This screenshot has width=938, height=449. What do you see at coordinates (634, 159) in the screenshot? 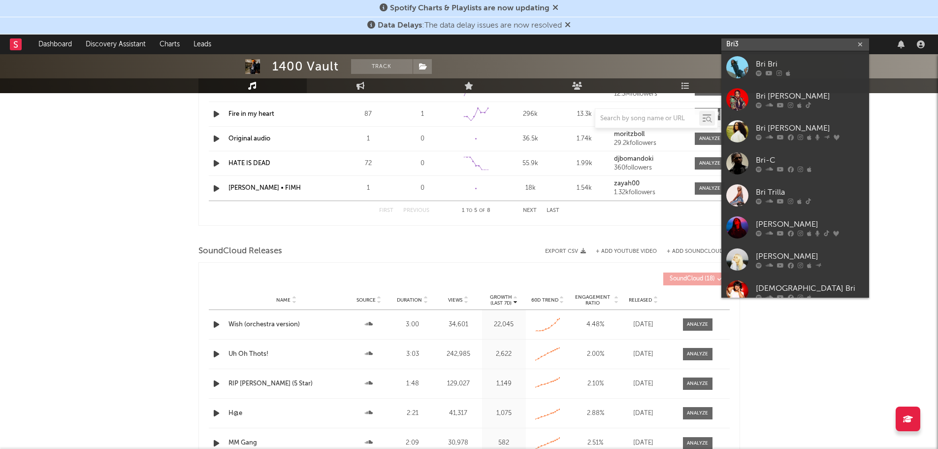
I see `strong: djbomandoki` at bounding box center [634, 159].